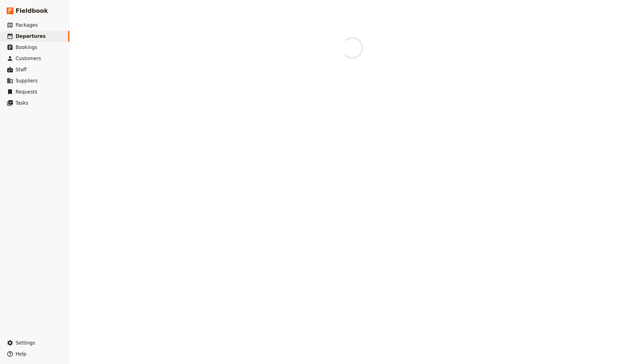  I want to click on span: Settings, so click(26, 343).